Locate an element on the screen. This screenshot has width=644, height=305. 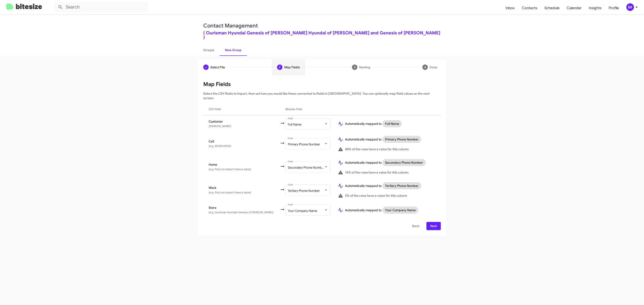
input: Search is located at coordinates (101, 7).